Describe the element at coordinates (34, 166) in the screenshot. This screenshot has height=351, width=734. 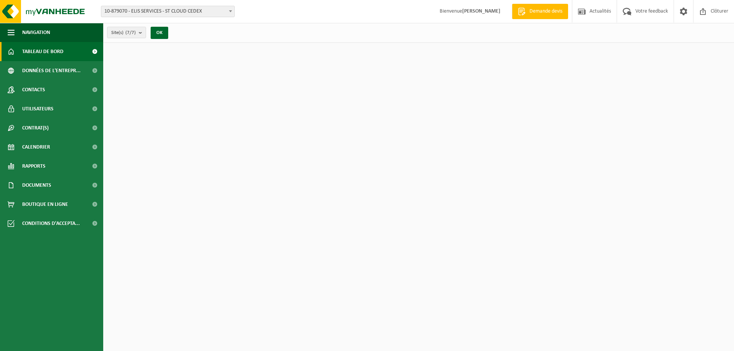
I see `span: Rapports` at that location.